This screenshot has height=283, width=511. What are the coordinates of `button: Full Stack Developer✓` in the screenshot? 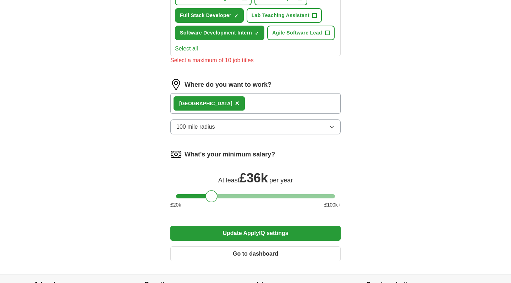 It's located at (209, 15).